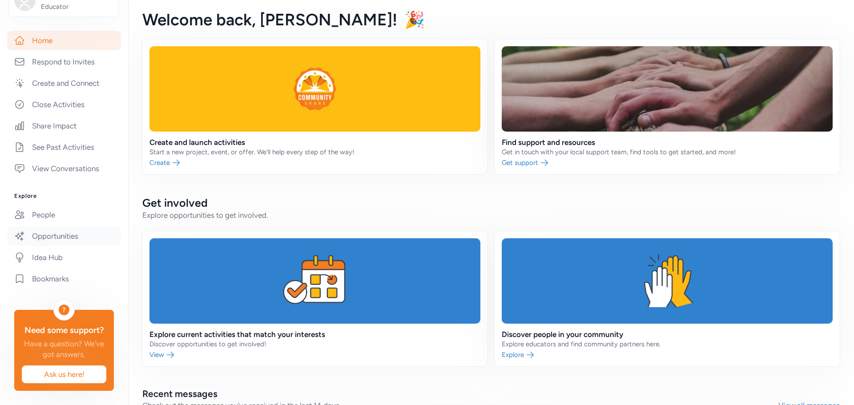  What do you see at coordinates (64, 349) in the screenshot?
I see `div: Have a question? We've got answers.` at bounding box center [64, 349].